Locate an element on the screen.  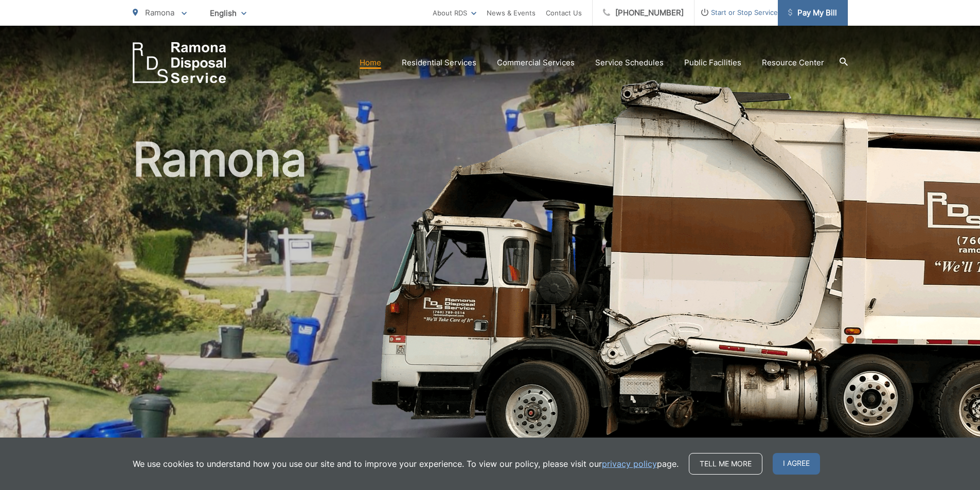
a: Commercial Services is located at coordinates (536, 63).